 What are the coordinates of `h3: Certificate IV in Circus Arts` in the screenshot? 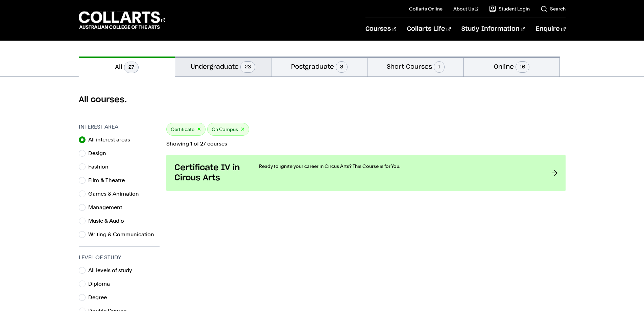 It's located at (210, 173).